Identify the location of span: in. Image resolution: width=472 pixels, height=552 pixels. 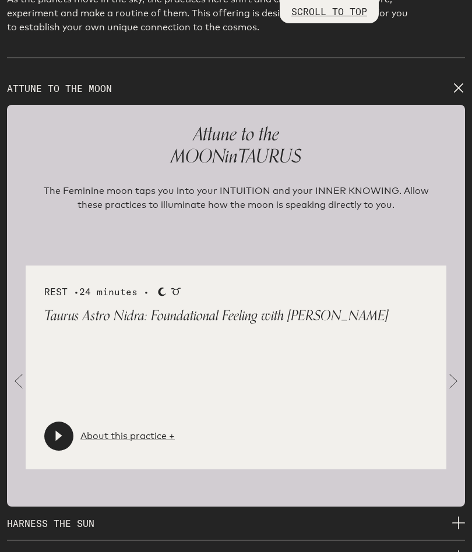
(231, 157).